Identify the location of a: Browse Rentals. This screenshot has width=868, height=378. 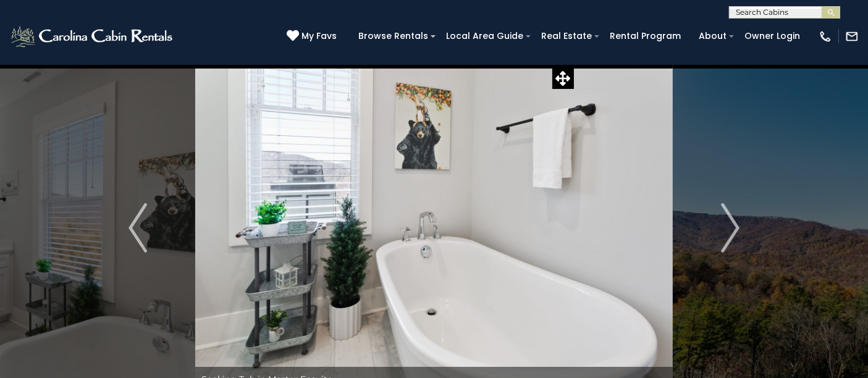
(393, 36).